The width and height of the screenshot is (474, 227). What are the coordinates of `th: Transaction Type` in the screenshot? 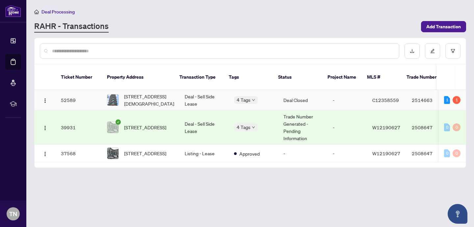 It's located at (199, 77).